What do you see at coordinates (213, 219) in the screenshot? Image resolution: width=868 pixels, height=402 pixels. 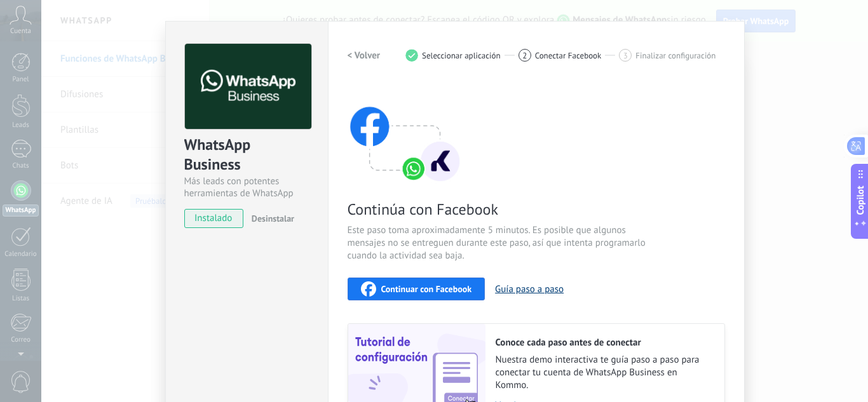 I see `span: instalado` at bounding box center [213, 219].